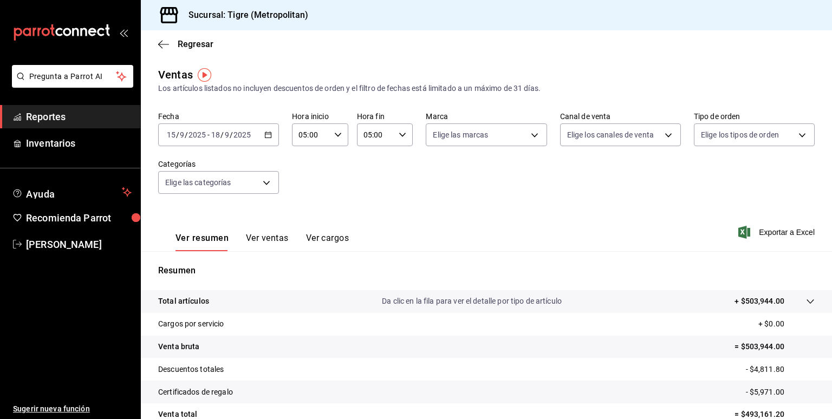  Describe the element at coordinates (754, 117) in the screenshot. I see `label: Tipo de orden` at that location.